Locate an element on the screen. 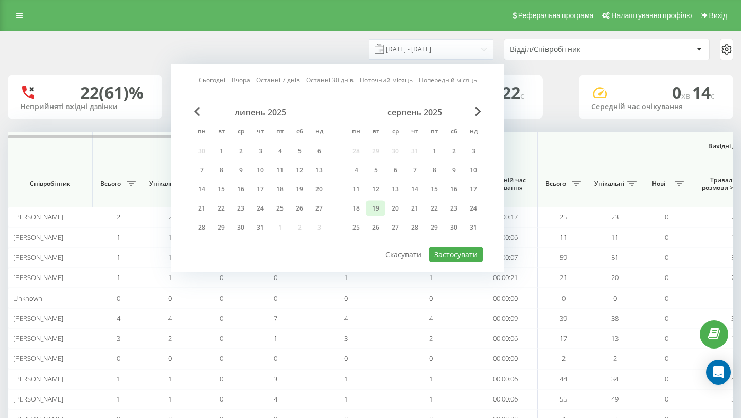  div: нд 6 лип 2025 р. is located at coordinates (319, 151).